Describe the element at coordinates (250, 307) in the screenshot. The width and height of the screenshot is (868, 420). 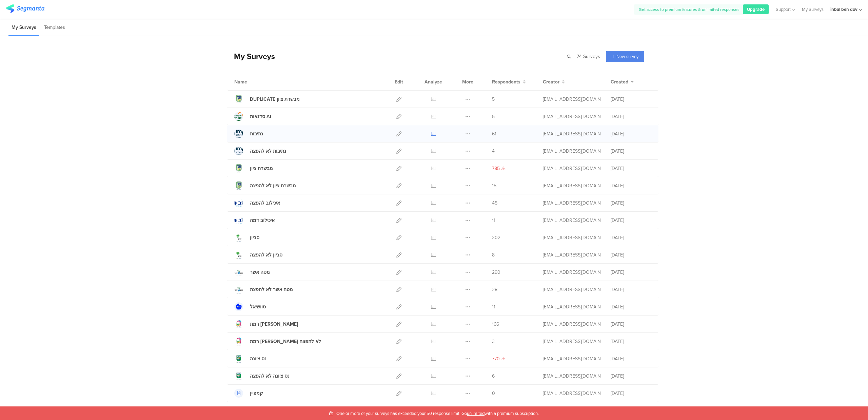
I see `a: סוושיאל` at that location.